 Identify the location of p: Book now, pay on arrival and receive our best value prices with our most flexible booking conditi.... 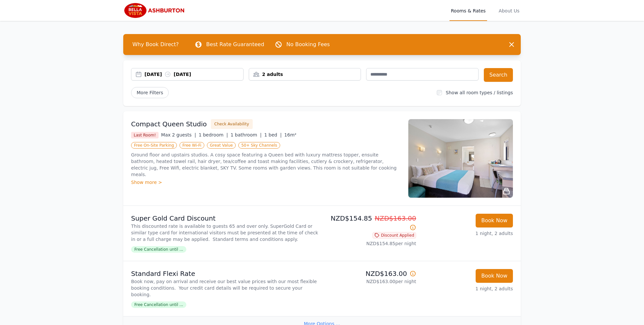
(225, 288).